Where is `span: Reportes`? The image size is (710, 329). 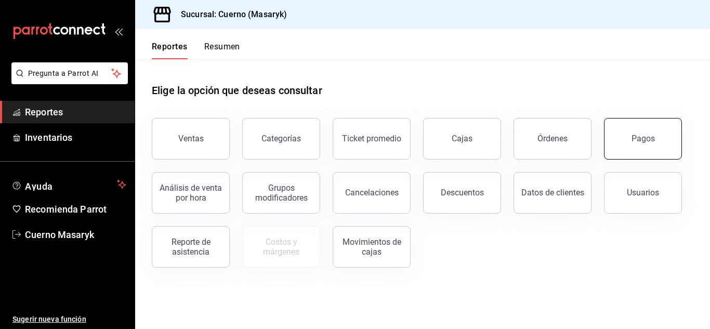
span: Reportes is located at coordinates (75, 112).